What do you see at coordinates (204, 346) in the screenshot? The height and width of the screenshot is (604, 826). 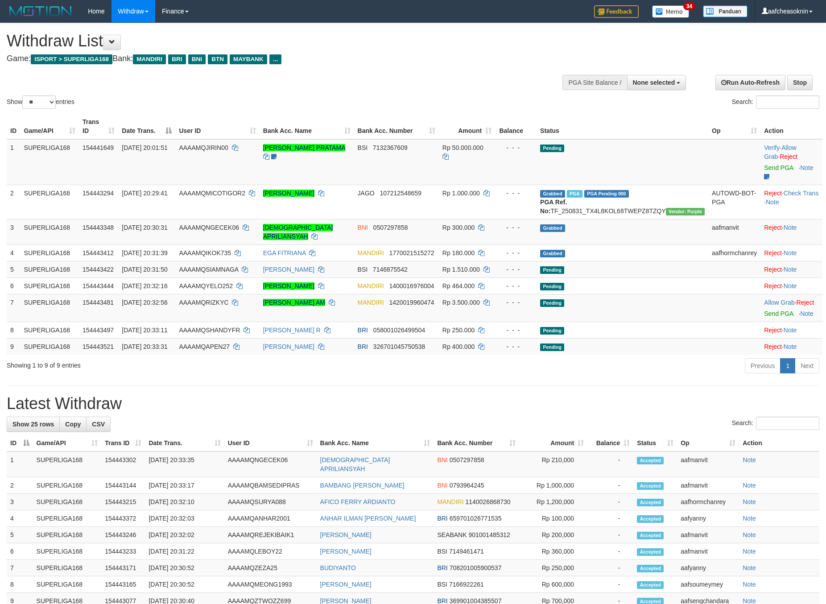 I see `span: AAAAMQAPEN27` at bounding box center [204, 346].